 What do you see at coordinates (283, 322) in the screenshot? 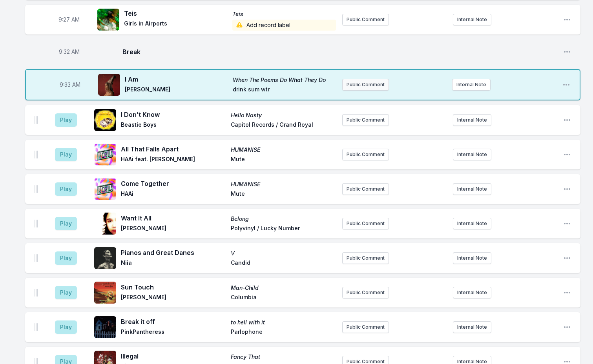
I see `span: to hell with it` at bounding box center [283, 322].